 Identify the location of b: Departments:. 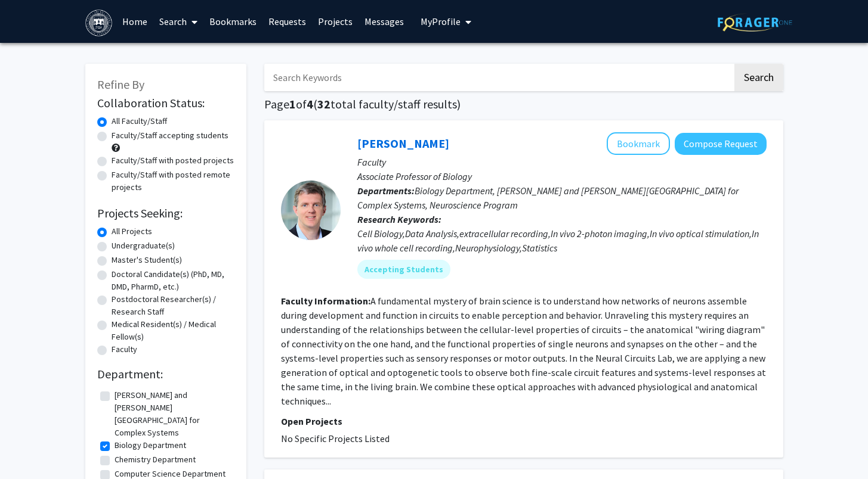
(386, 191).